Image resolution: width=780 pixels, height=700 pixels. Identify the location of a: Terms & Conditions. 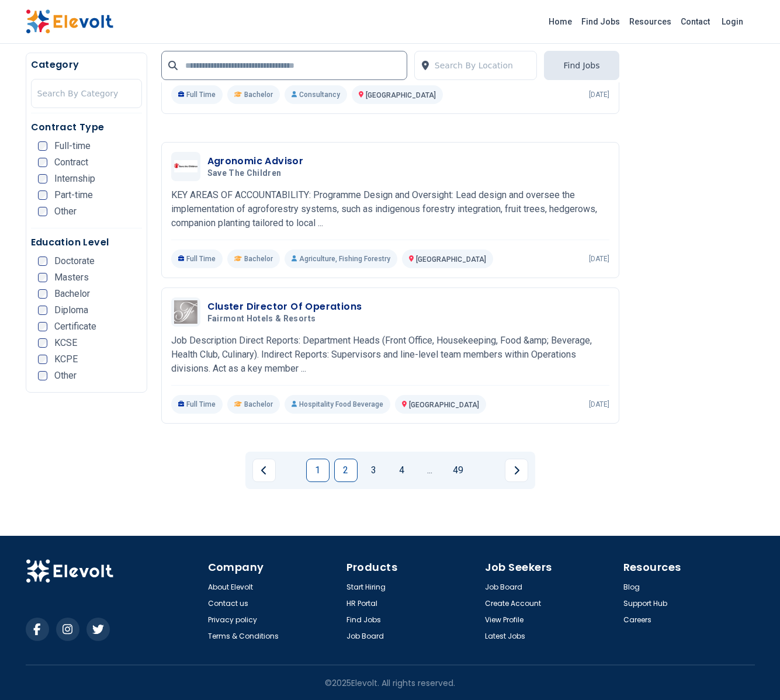
(243, 636).